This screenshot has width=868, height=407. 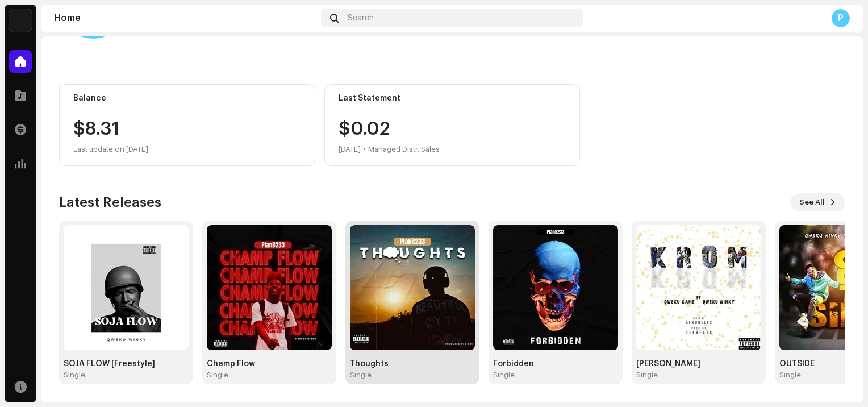 I want to click on div: P, so click(x=841, y=18).